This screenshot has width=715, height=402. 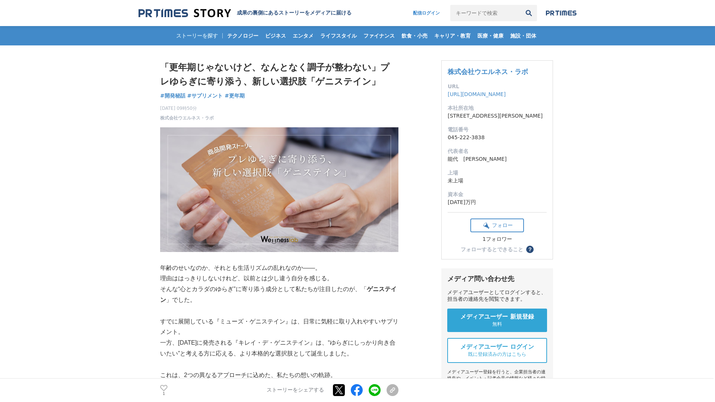 What do you see at coordinates (490, 36) in the screenshot?
I see `a: 医療・健康` at bounding box center [490, 36].